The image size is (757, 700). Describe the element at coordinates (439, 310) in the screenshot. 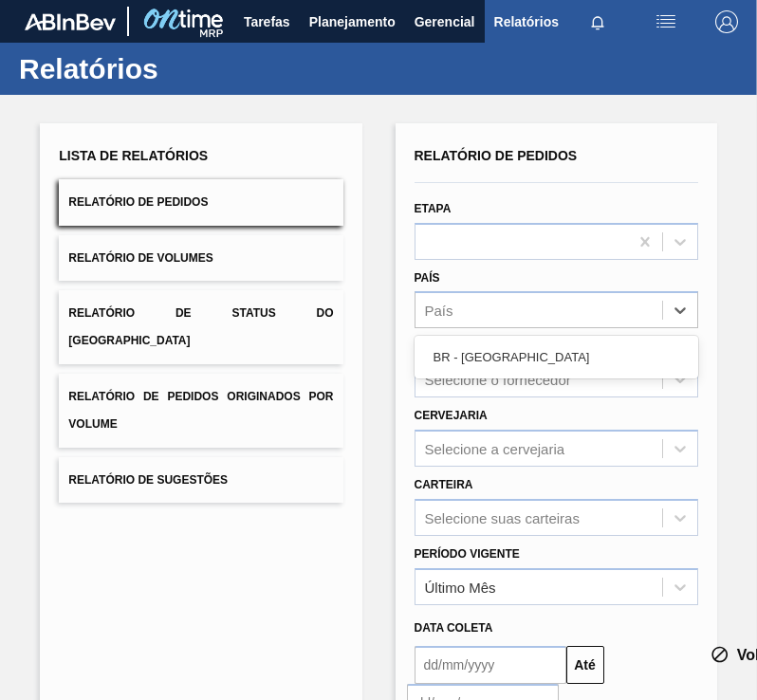

I see `div: País` at that location.